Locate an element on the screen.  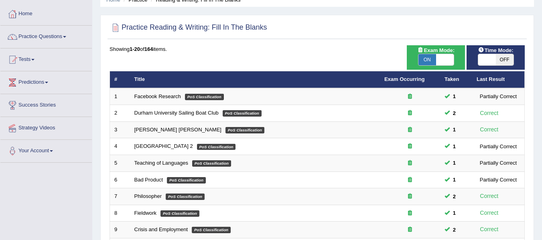
a: Exam Occurring is located at coordinates (404, 79).